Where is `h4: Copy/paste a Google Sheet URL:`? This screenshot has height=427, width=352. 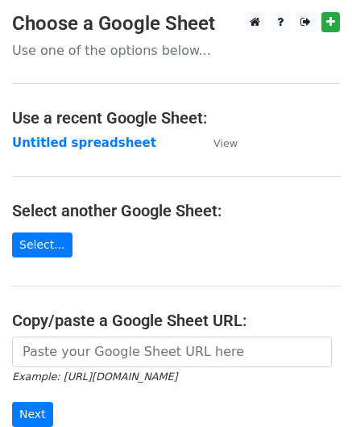 h4: Copy/paste a Google Sheet URL: is located at coordinates (176, 320).